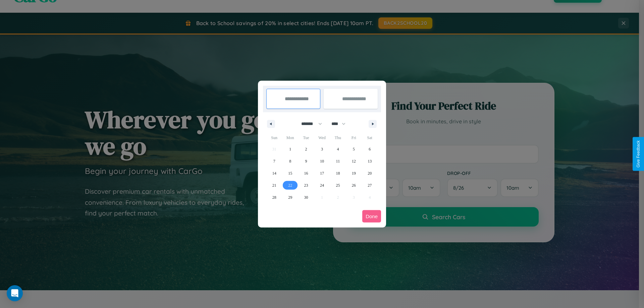  Describe the element at coordinates (306, 161) in the screenshot. I see `span: 9` at that location.